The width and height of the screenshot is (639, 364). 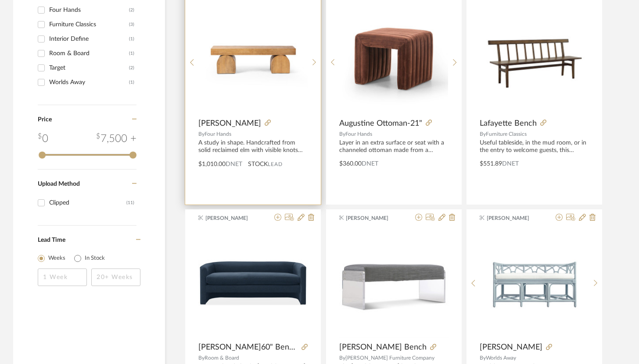 What do you see at coordinates (95, 258) in the screenshot?
I see `label: In Stock` at bounding box center [95, 258].